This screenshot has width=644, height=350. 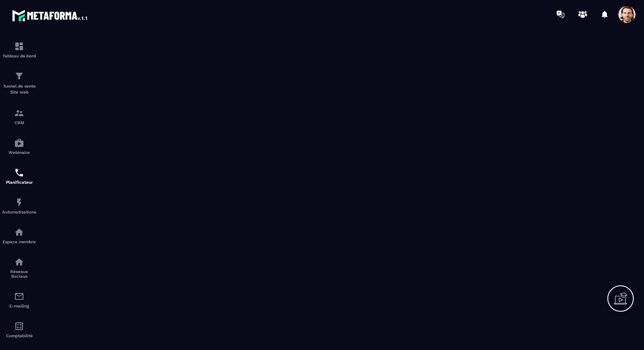 What do you see at coordinates (19, 296) in the screenshot?
I see `img: email` at bounding box center [19, 296].